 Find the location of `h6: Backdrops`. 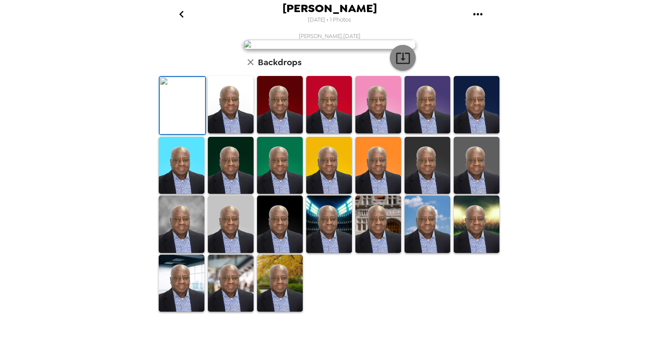

h6: Backdrops is located at coordinates (280, 62).